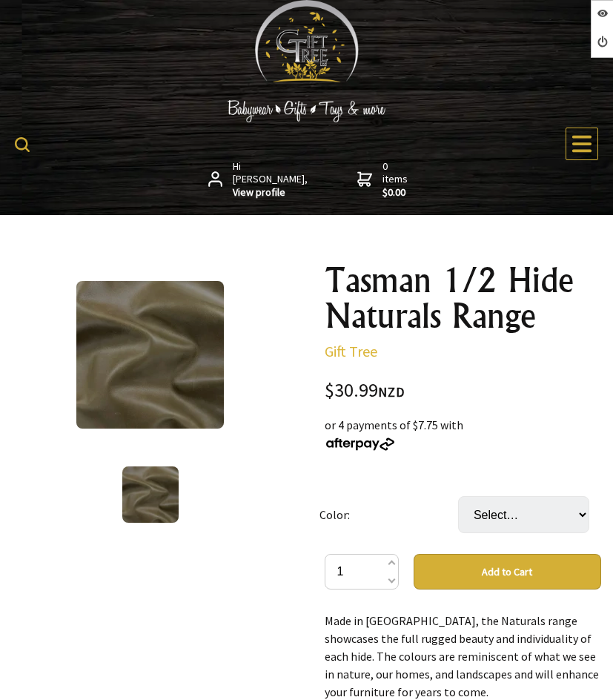 The height and width of the screenshot is (700, 613). I want to click on img: product search, so click(22, 145).